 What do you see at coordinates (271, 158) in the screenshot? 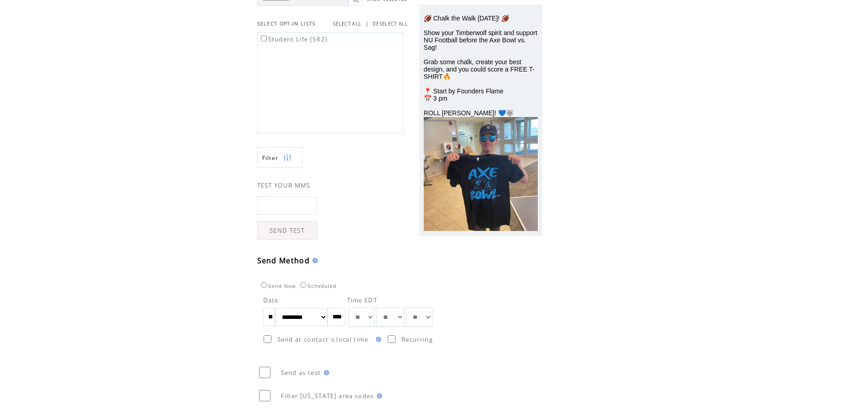
I see `span: Show filters` at bounding box center [271, 158].